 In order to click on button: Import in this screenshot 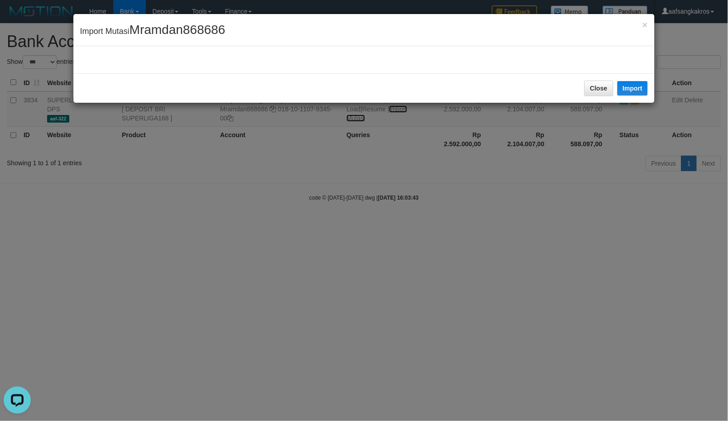, I will do `click(633, 88)`.